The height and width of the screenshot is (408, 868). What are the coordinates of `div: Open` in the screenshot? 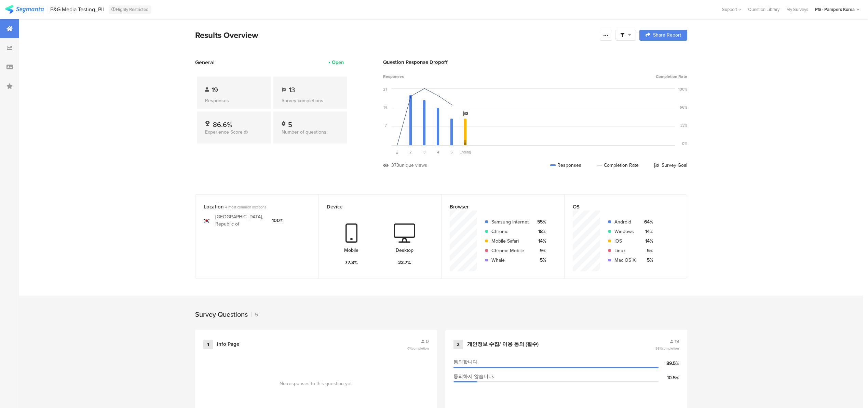 It's located at (338, 62).